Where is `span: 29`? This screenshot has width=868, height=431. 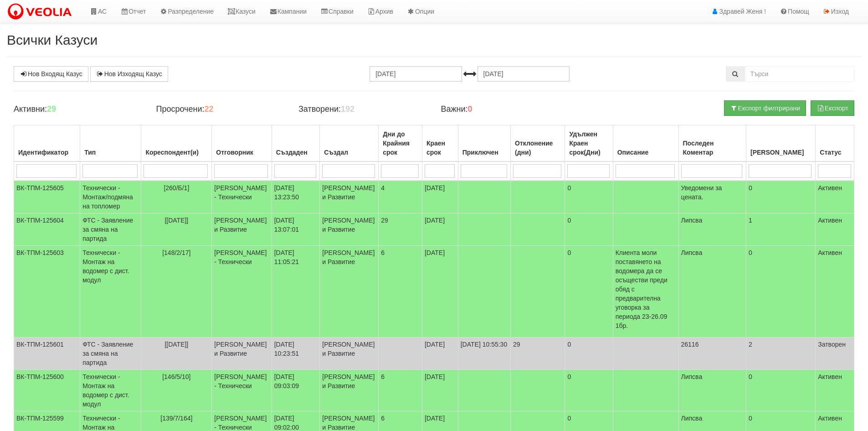 span: 29 is located at coordinates (385, 220).